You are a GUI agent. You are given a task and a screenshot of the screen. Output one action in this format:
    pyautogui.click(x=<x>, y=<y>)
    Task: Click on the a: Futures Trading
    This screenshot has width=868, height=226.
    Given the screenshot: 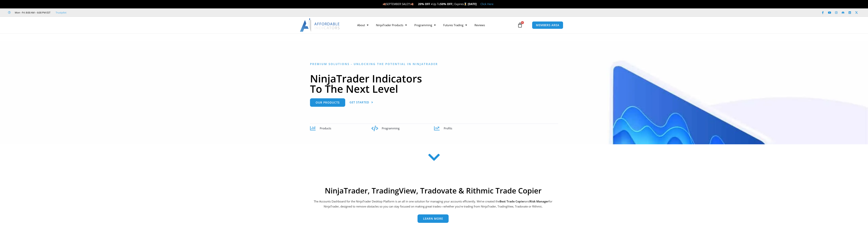 What is the action you would take?
    pyautogui.click(x=455, y=25)
    